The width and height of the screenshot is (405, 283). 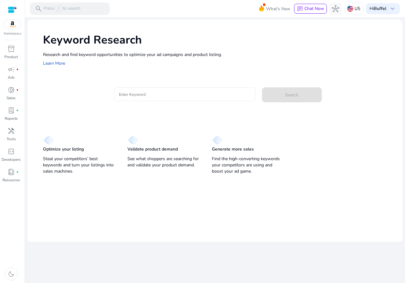 I want to click on span: lab_profile, so click(x=11, y=110).